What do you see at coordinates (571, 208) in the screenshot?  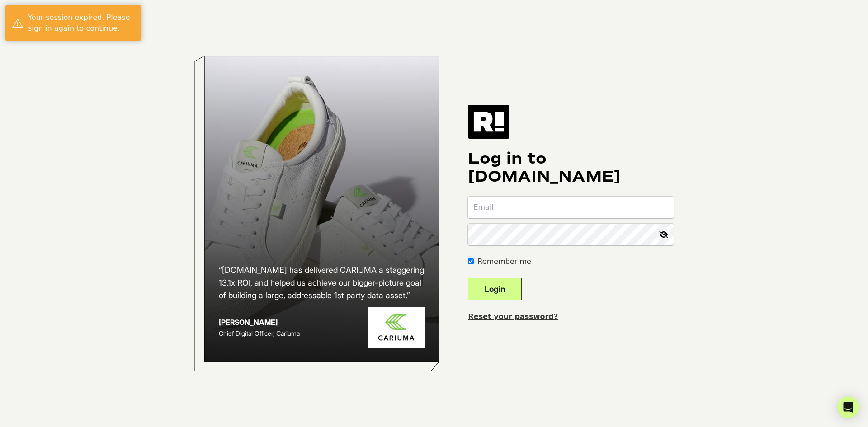 I see `input: Email` at bounding box center [571, 208].